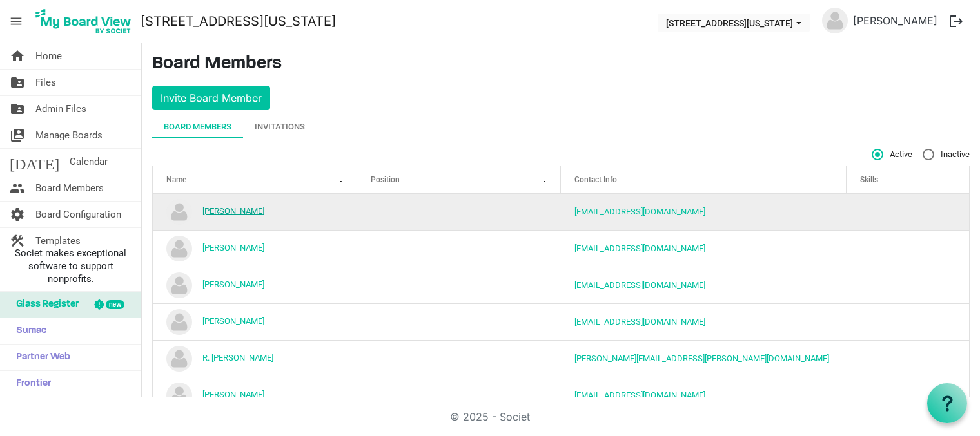 This screenshot has height=436, width=980. Describe the element at coordinates (17, 56) in the screenshot. I see `span: home` at that location.